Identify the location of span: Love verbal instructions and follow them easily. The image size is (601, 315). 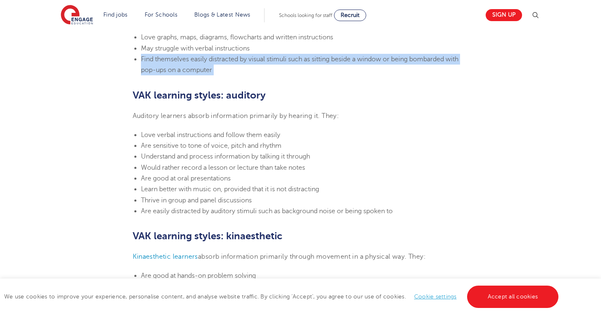
(210, 135).